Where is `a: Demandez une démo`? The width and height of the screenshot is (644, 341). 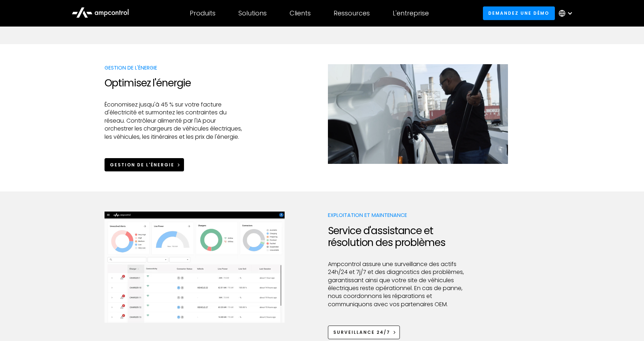
a: Demandez une démo is located at coordinates (519, 13).